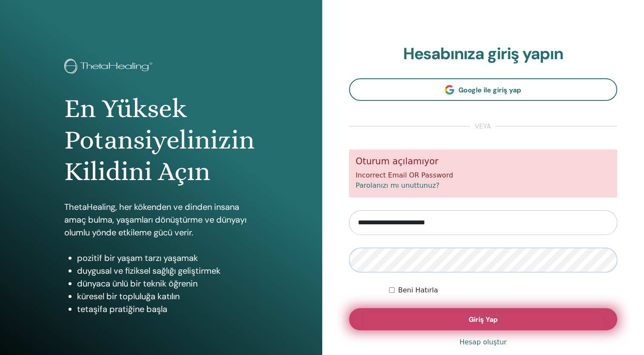 The width and height of the screenshot is (644, 355). I want to click on span: Giriş Yap, so click(483, 319).